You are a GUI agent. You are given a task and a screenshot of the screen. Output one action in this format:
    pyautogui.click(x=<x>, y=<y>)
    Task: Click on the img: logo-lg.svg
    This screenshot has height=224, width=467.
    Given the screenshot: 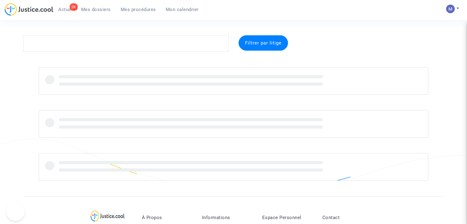 What is the action you would take?
    pyautogui.click(x=108, y=216)
    